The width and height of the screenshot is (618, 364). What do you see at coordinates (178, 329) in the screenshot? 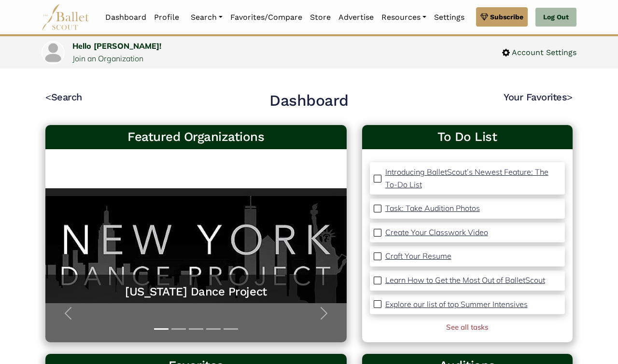
I see `button: Slide 2` at bounding box center [178, 329].